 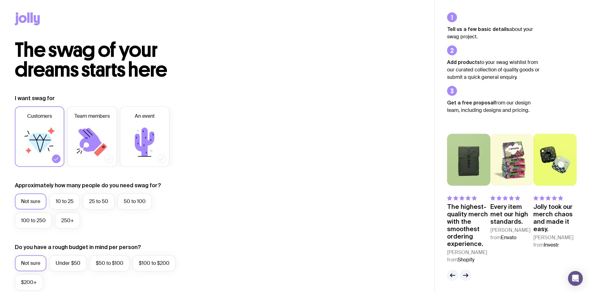 What do you see at coordinates (145, 116) in the screenshot?
I see `span: An event` at bounding box center [145, 116].